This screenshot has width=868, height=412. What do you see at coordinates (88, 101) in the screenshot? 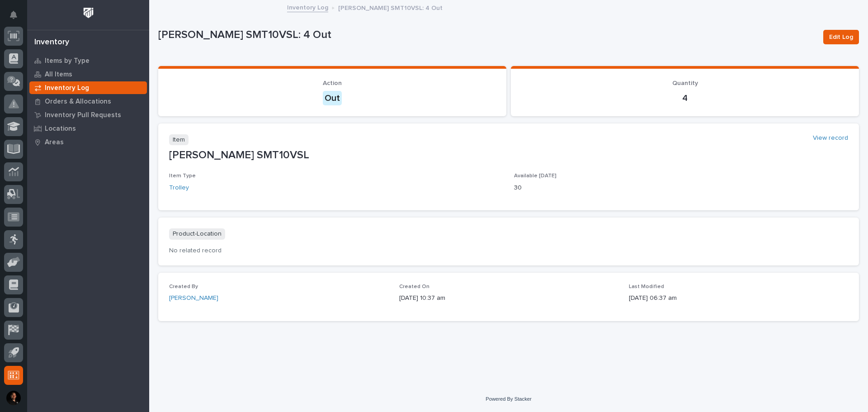
I see `a: Orders & Allocations` at bounding box center [88, 101].